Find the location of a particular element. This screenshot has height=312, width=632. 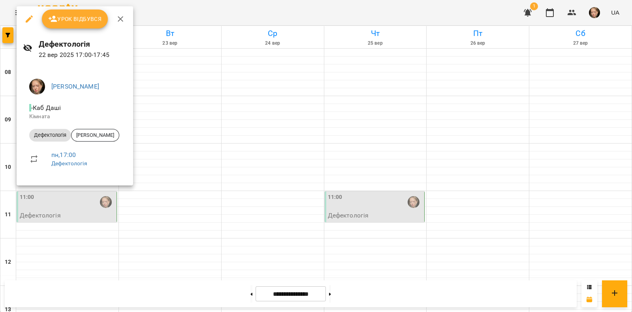

a: Дефектологія is located at coordinates (69, 163).